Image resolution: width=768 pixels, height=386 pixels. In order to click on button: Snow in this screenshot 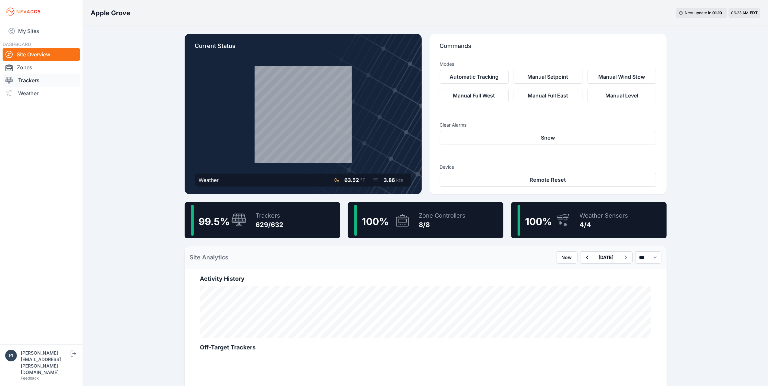, I will do `click(548, 138)`.